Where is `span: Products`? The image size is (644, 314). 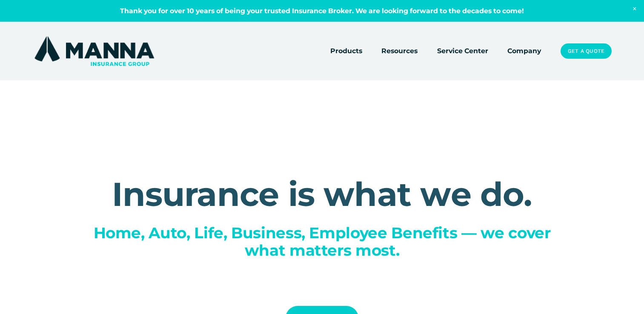 span: Products is located at coordinates (346, 50).